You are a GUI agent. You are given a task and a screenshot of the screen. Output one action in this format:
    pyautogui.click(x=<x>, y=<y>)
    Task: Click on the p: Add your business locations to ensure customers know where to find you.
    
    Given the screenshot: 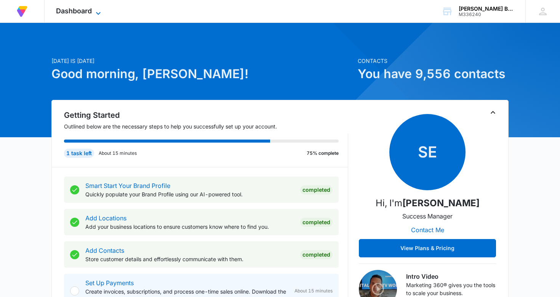 What is the action you would take?
    pyautogui.click(x=190, y=226)
    